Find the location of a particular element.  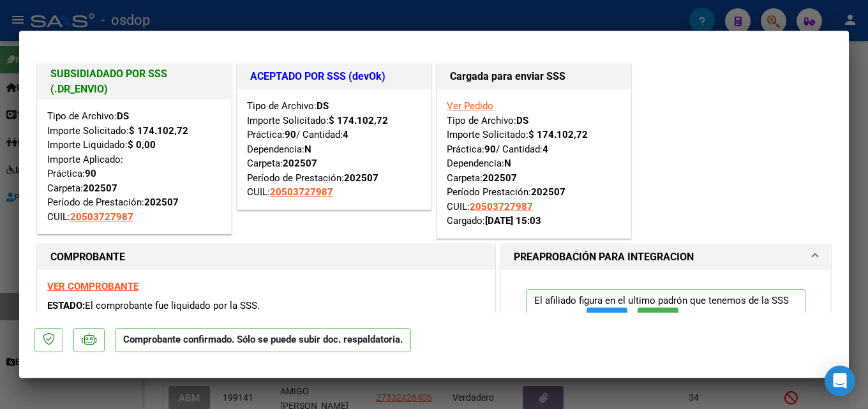

strong: VER COMPROBANTE is located at coordinates (92, 286).